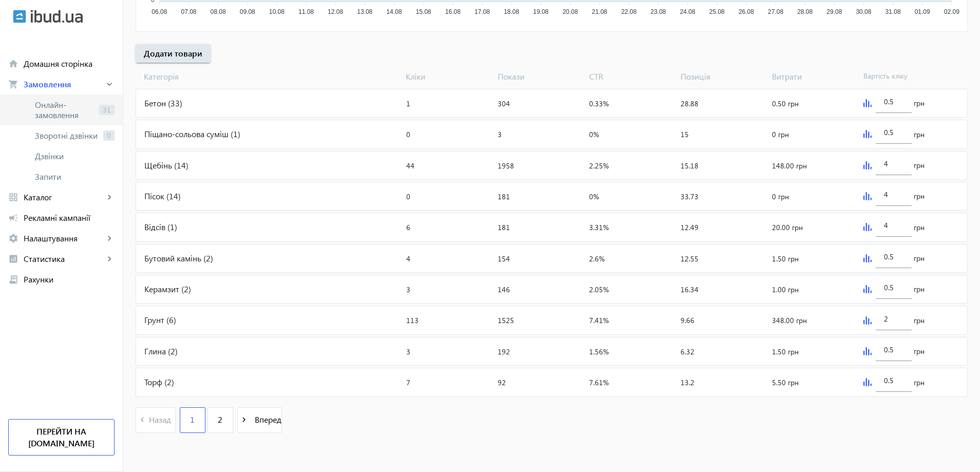 This screenshot has height=472, width=980. What do you see at coordinates (690, 196) in the screenshot?
I see `span: 33.73` at bounding box center [690, 196].